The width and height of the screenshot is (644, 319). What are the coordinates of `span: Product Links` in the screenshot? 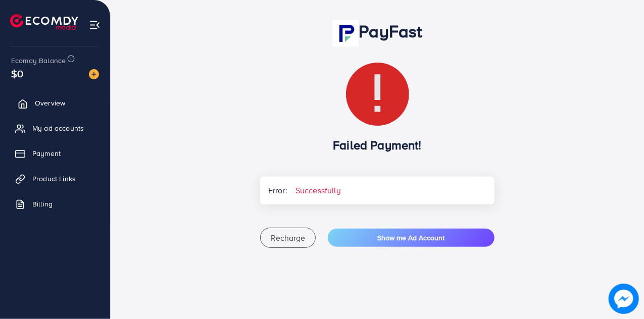 It's located at (54, 179).